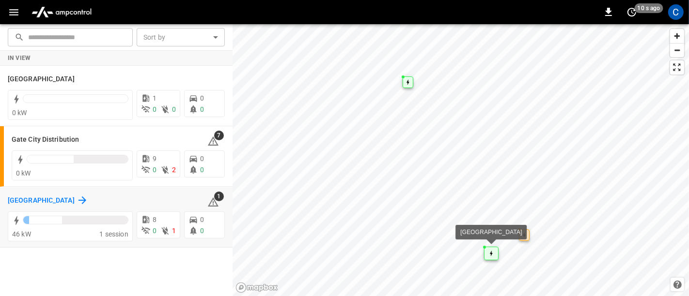 This screenshot has height=296, width=689. What do you see at coordinates (155, 220) in the screenshot?
I see `span: 8` at bounding box center [155, 220].